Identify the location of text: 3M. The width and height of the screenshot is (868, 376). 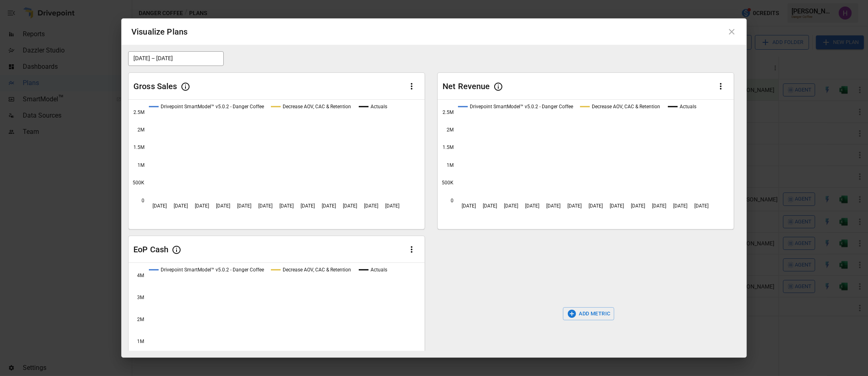
(140, 298).